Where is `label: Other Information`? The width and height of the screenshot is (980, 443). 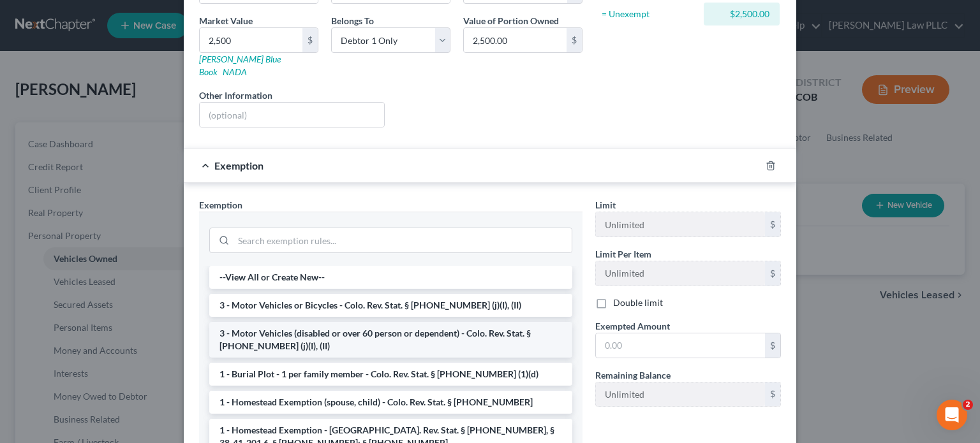
label: Other Information is located at coordinates (236, 95).